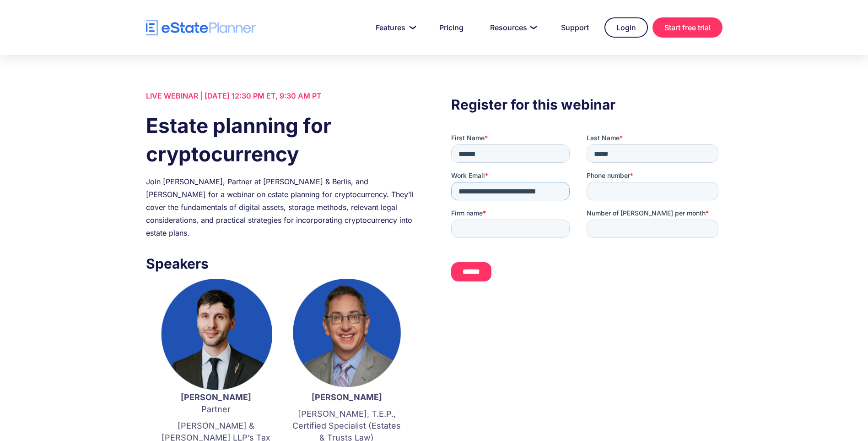 The height and width of the screenshot is (441, 868). I want to click on p: Partner, so click(216, 403).